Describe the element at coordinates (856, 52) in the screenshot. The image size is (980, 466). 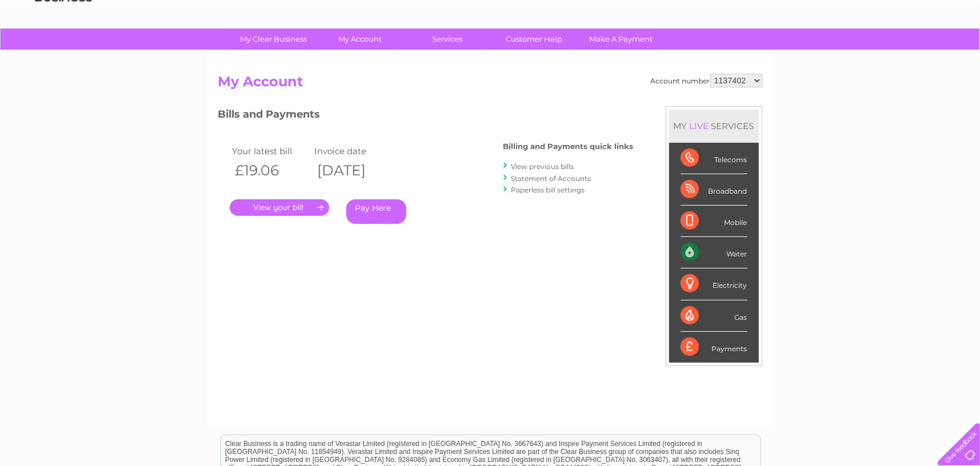
I see `a: Telecoms` at that location.